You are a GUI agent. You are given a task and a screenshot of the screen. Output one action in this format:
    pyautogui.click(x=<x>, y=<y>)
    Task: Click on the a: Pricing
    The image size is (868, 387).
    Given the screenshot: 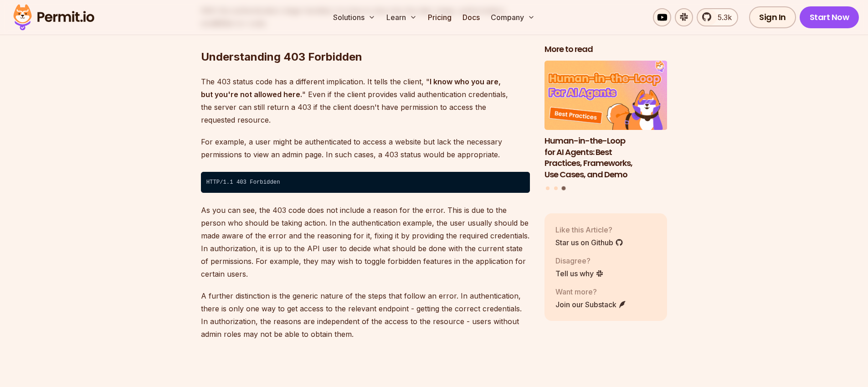 What is the action you would take?
    pyautogui.click(x=439, y=17)
    